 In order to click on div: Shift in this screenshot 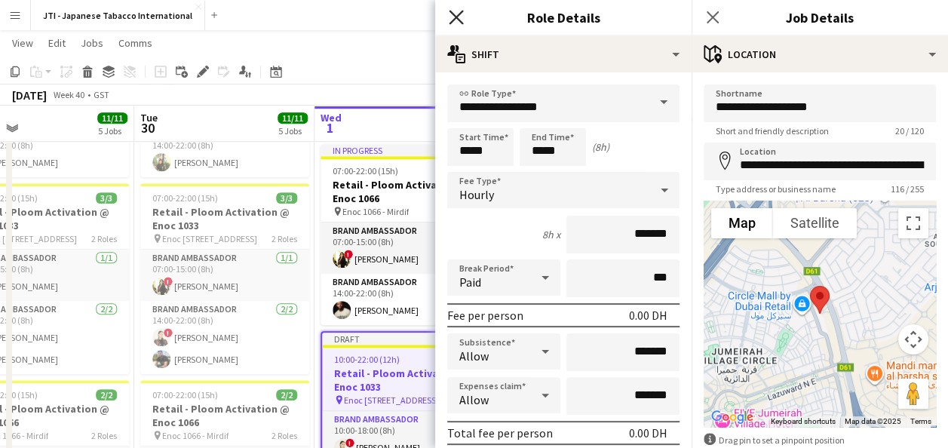, I will do `click(564, 54)`.